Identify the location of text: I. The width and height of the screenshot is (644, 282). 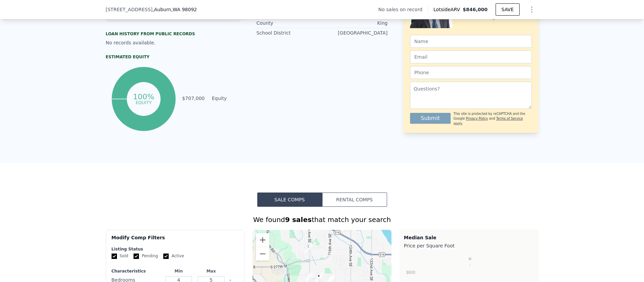
(470, 264).